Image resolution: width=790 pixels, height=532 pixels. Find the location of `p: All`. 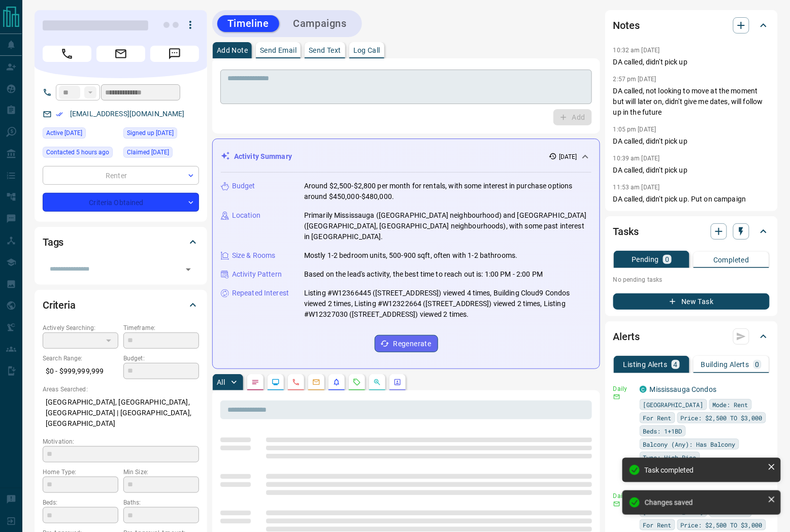

p: All is located at coordinates (221, 382).